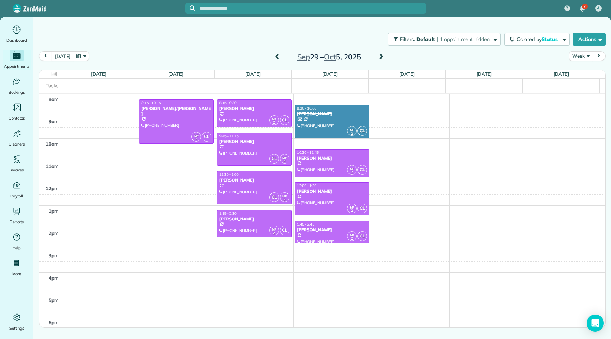 Image resolution: width=611 pixels, height=339 pixels. What do you see at coordinates (54, 121) in the screenshot?
I see `span: 9am` at bounding box center [54, 121].